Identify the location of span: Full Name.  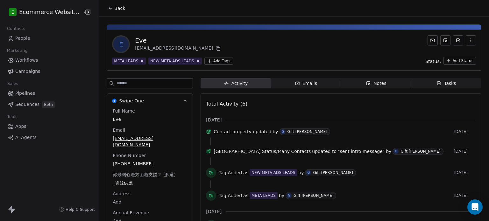
(124, 111).